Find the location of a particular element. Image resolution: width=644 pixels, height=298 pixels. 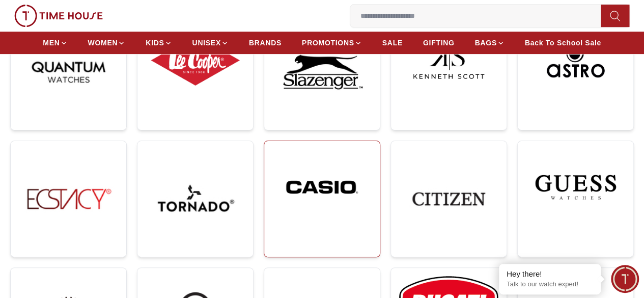

span: Back To School Sale is located at coordinates (563, 43).